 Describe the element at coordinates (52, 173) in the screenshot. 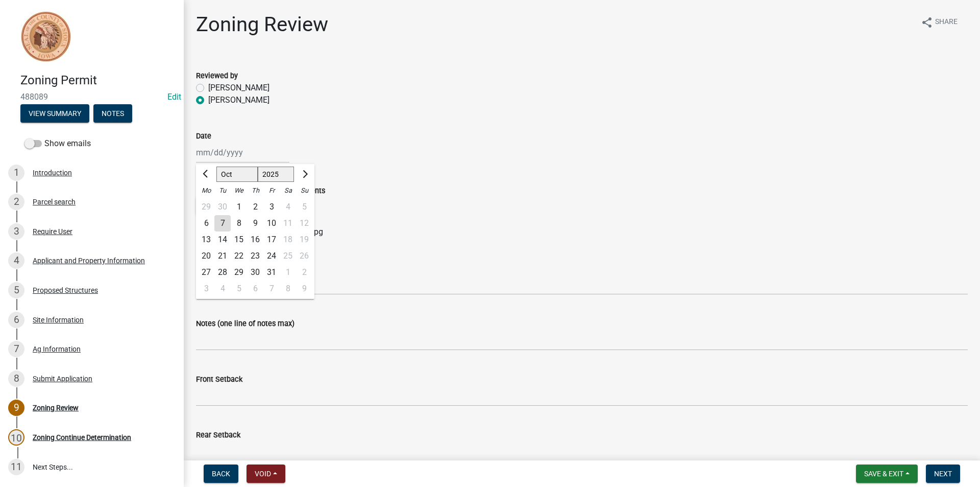

I see `div: Introduction` at that location.